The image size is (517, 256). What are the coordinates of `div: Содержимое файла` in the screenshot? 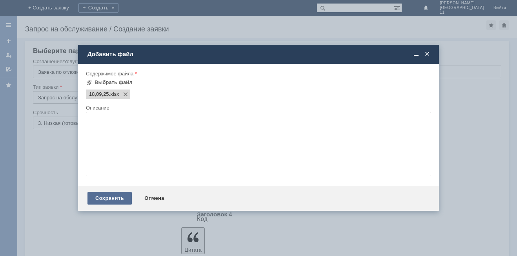 It's located at (258, 73).